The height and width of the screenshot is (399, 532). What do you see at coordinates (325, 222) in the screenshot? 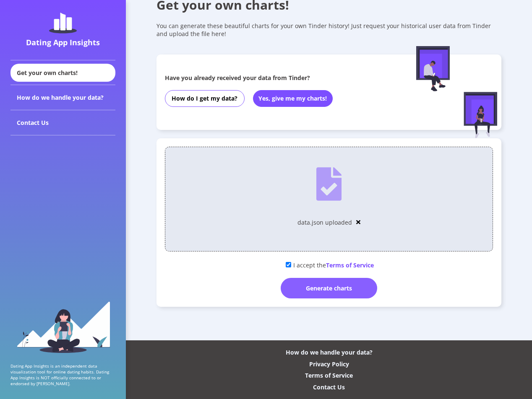
I see `div: data.json uploaded` at bounding box center [325, 222].